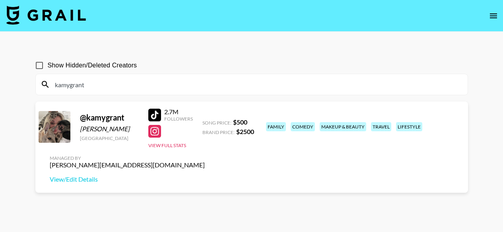  What do you see at coordinates (276, 127) in the screenshot?
I see `div: family` at bounding box center [276, 127].